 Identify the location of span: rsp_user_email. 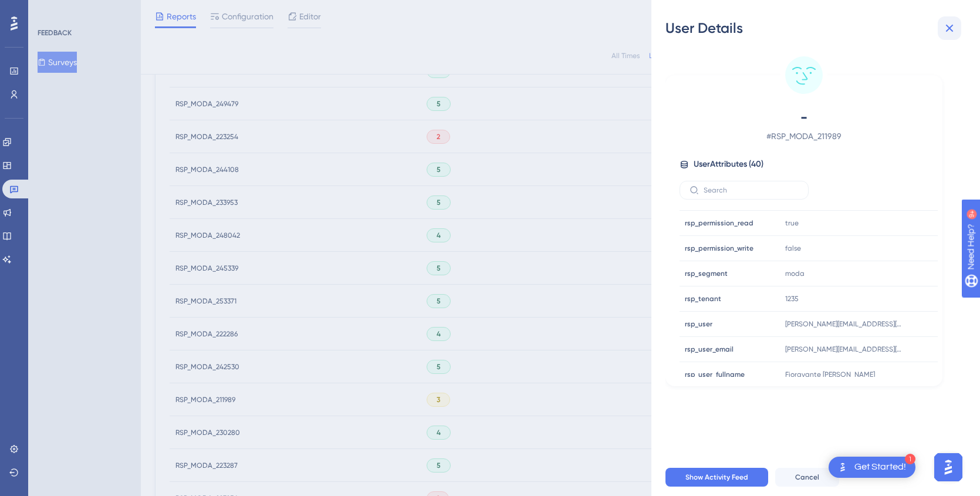
(709, 349).